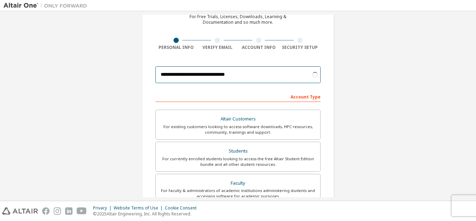  What do you see at coordinates (103, 208) in the screenshot?
I see `div: Privacy` at bounding box center [103, 208].